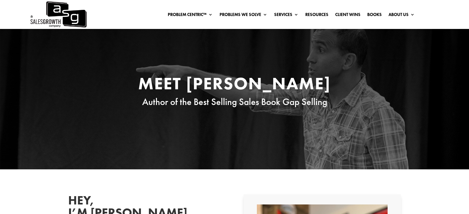 This screenshot has width=469, height=214. What do you see at coordinates (374, 16) in the screenshot?
I see `a: Books` at bounding box center [374, 16].